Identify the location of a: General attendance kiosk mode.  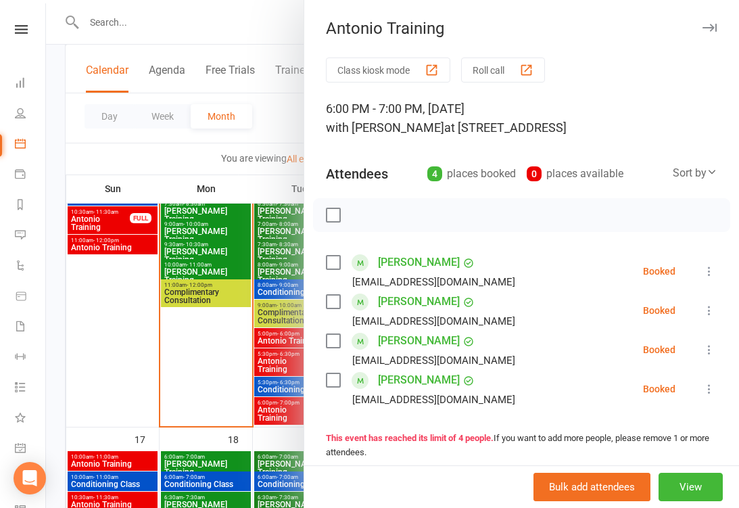
(30, 449).